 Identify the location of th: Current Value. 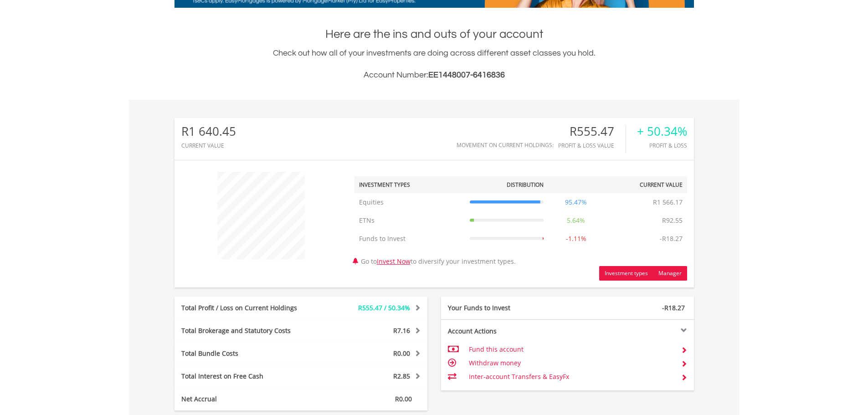
(645, 184).